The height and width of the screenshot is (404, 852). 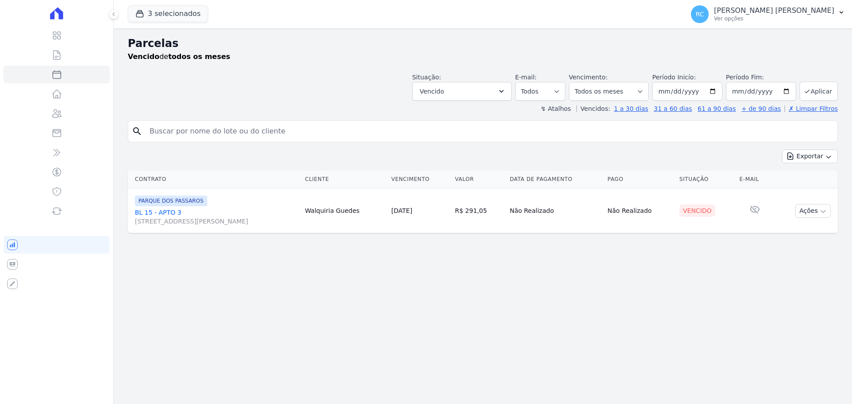 What do you see at coordinates (593, 109) in the screenshot?
I see `label: Vencidos:` at bounding box center [593, 109].